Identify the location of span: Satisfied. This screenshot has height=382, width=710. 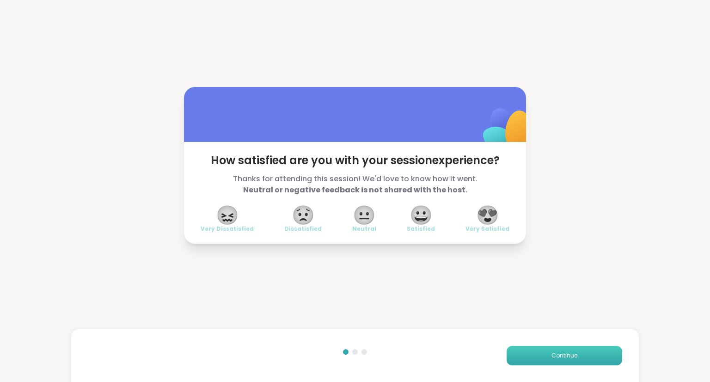
(420, 229).